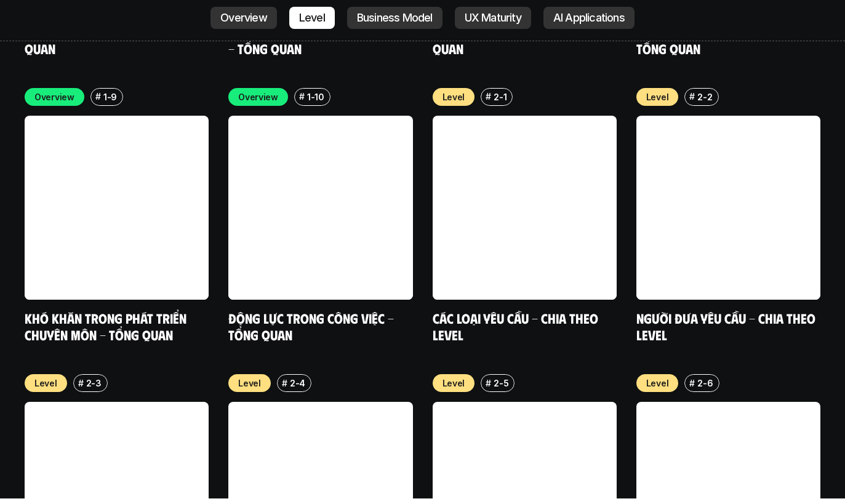 This screenshot has width=845, height=504. Describe the element at coordinates (244, 23) in the screenshot. I see `a: Overview` at that location.